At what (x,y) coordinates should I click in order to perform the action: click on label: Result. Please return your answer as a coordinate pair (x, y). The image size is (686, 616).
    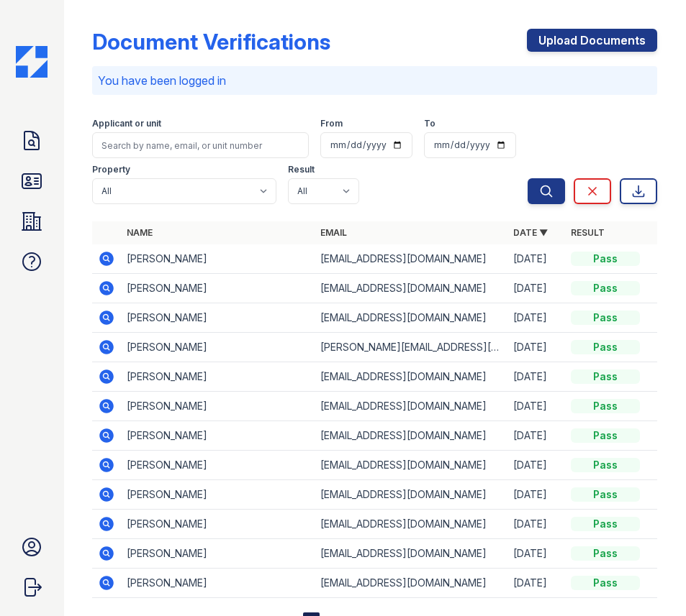
    Looking at the image, I should click on (301, 169).